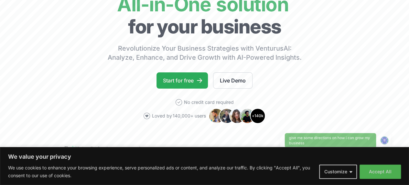  Describe the element at coordinates (161, 171) in the screenshot. I see `p: We use cookies to enhance your browsing experience, serve personalized ads or content, and analyz...` at that location.